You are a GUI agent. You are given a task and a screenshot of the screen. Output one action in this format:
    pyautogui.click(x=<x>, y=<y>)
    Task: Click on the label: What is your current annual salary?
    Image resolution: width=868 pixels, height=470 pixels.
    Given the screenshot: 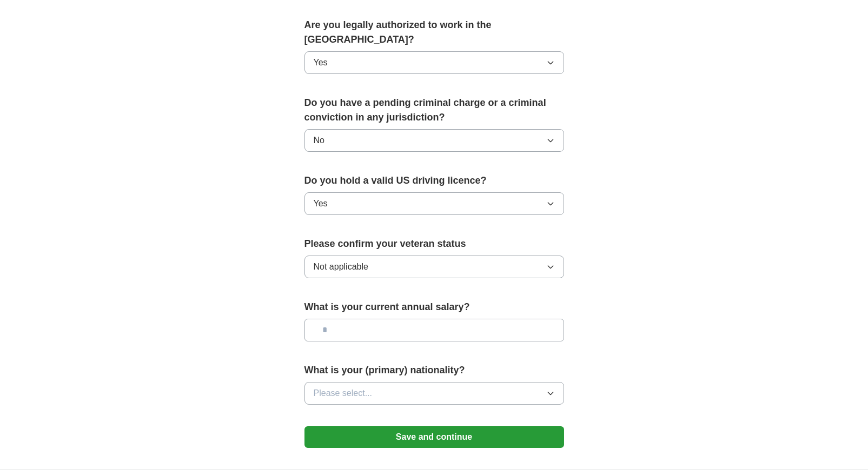 What is the action you would take?
    pyautogui.click(x=434, y=307)
    